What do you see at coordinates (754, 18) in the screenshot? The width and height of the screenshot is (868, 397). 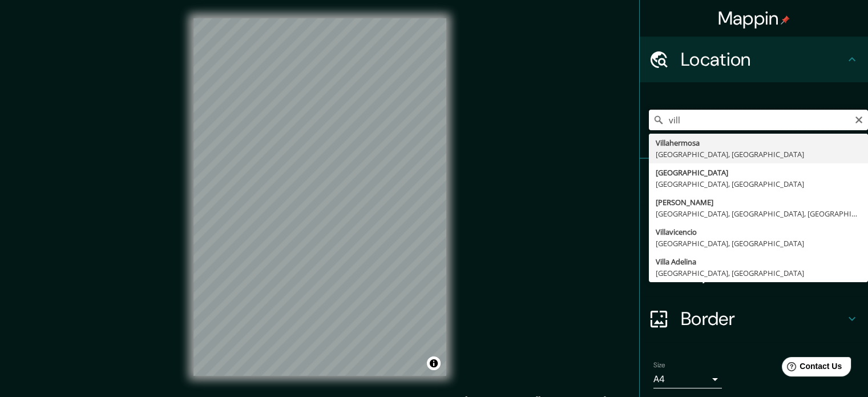 I see `h4: Mappin` at bounding box center [754, 18].